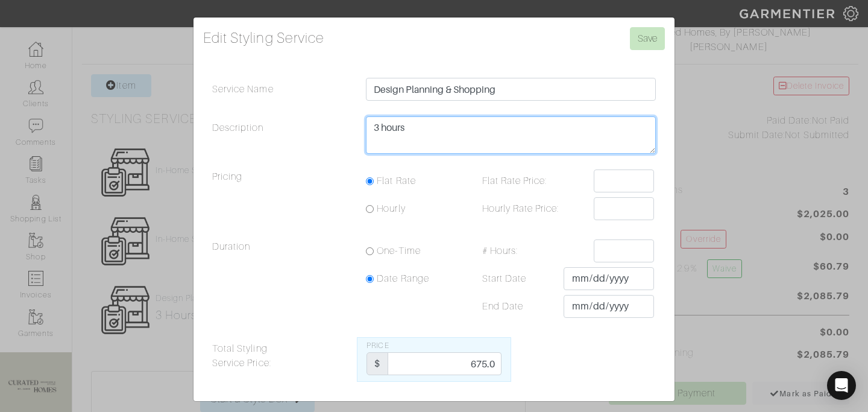 The height and width of the screenshot is (412, 868). Describe the element at coordinates (534, 250) in the screenshot. I see `label: # Hours:` at that location.